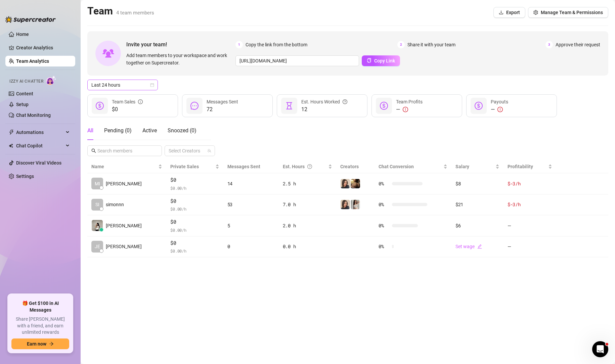 Image resolution: width=615 pixels, height=364 pixels. Describe the element at coordinates (184, 166) in the screenshot. I see `span: Private Sales` at that location.